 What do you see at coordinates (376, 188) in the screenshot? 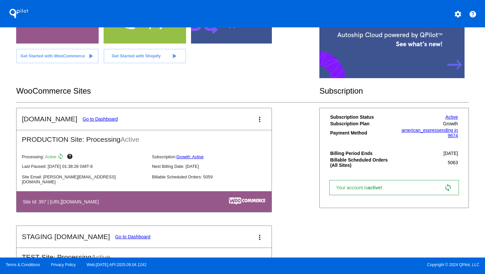
I see `span: active!` at bounding box center [376, 188].